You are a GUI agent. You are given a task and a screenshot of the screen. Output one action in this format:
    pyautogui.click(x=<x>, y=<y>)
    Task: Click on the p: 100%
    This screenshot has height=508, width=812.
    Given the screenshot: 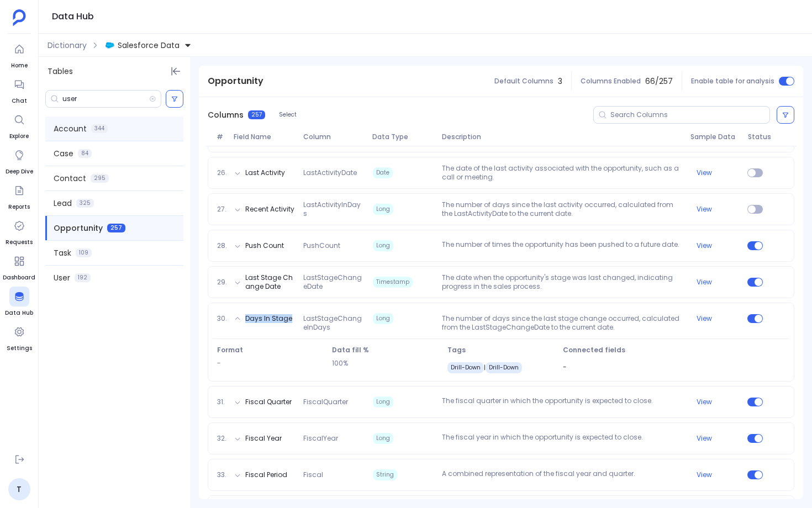 What is the action you would take?
    pyautogui.click(x=385, y=363)
    